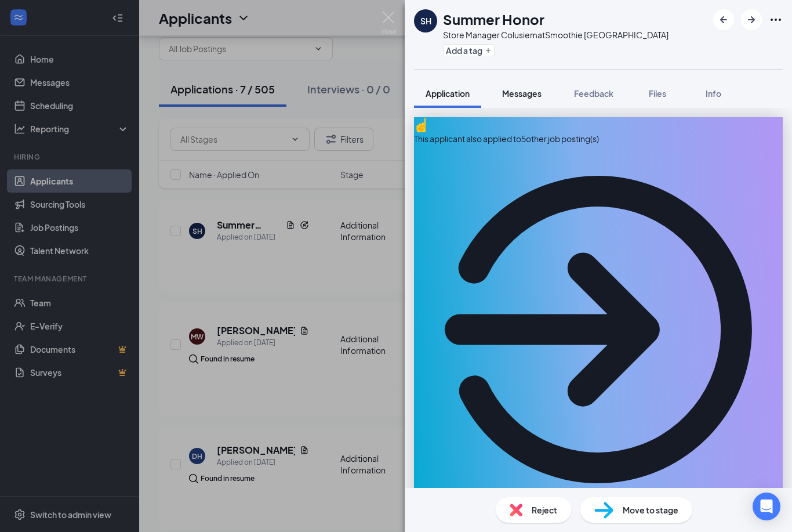 Image resolution: width=792 pixels, height=532 pixels. Describe the element at coordinates (468, 50) in the screenshot. I see `button: PlusAdd a tag` at that location.